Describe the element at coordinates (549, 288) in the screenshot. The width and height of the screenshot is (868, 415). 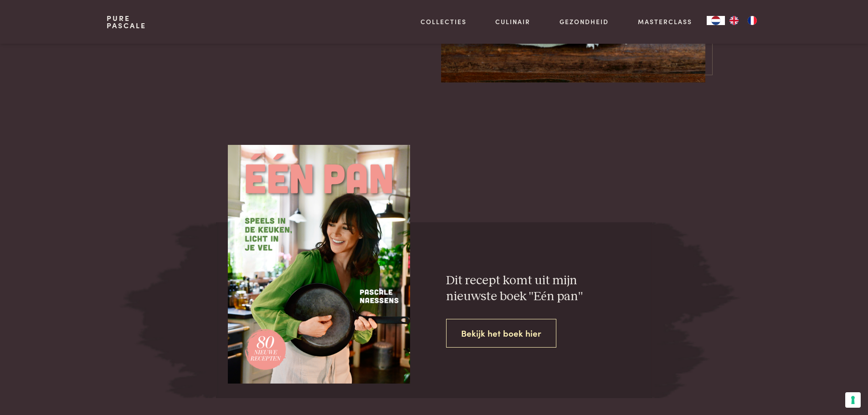
I see `h3: Dit recept komt uit mijn nieuwste boek "Eén pan"` at that location.